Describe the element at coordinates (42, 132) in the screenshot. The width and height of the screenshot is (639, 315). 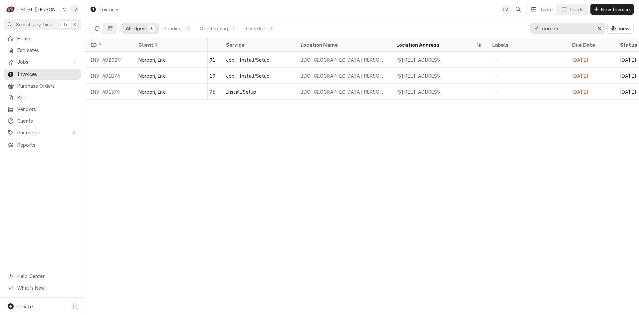
I see `a: Go to Pricebook` at that location.